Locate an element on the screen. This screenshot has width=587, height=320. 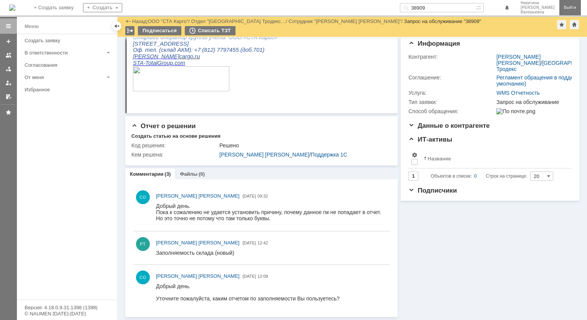
div: Создать заявку is located at coordinates (68, 40).